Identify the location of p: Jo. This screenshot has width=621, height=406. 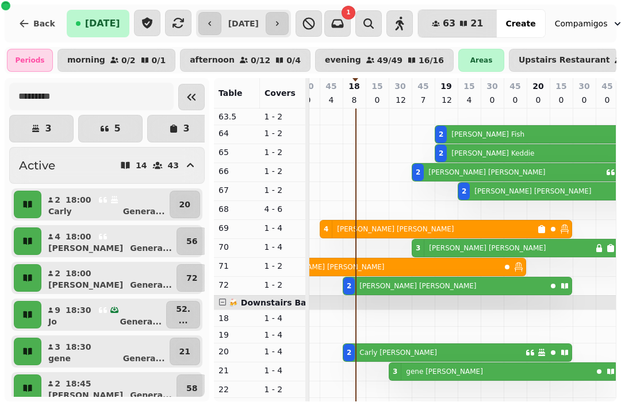
(52, 322).